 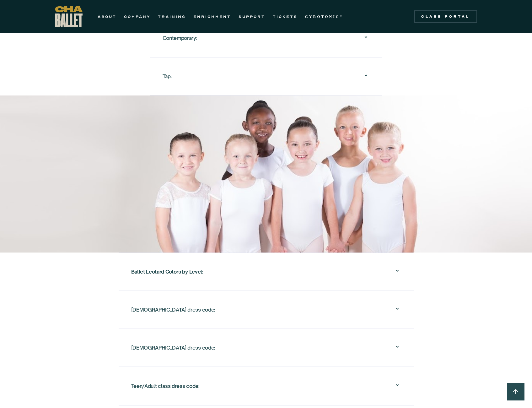 What do you see at coordinates (285, 17) in the screenshot?
I see `a: TICKETS` at bounding box center [285, 17].